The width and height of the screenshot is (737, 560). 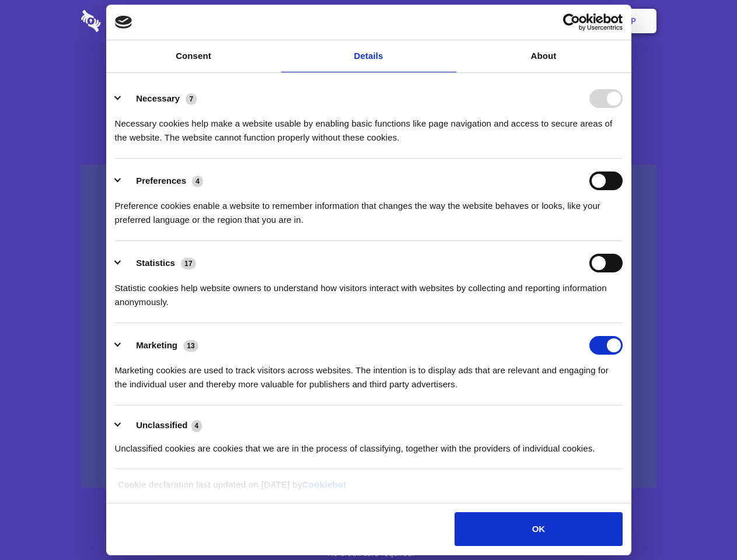 What do you see at coordinates (368, 125) in the screenshot?
I see `h4: Auto-redaction of sensitive data, encrypted data sharing and self-destructing private chats. Shar...` at bounding box center [368, 125].